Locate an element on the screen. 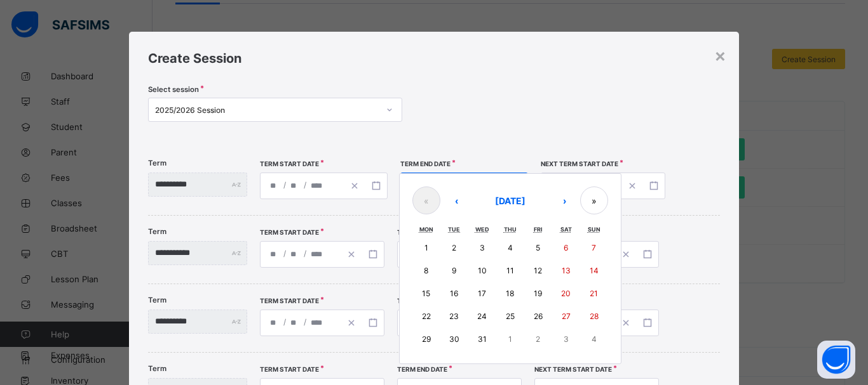 The width and height of the screenshot is (868, 385). abbr: December 9, 2025 is located at coordinates (454, 270).